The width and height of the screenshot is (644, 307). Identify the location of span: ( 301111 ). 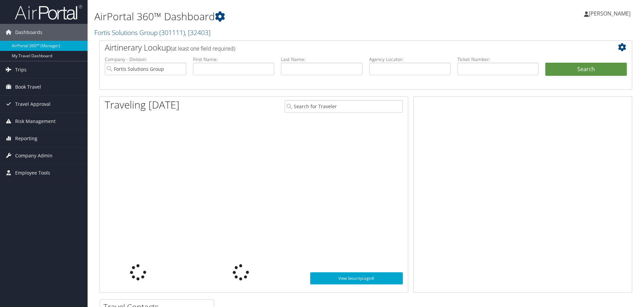
(172, 32).